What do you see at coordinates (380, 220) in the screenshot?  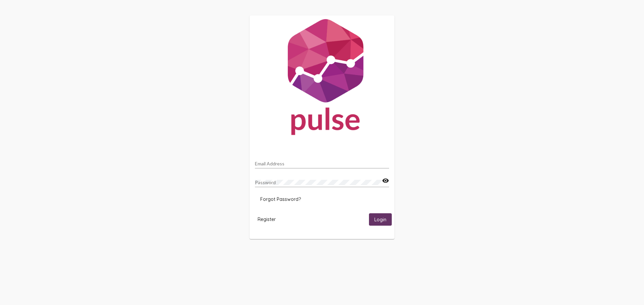 I see `span: Login` at bounding box center [380, 220].